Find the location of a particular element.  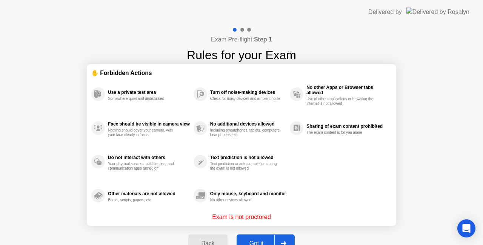

div: Do not interact with others is located at coordinates (149, 158).